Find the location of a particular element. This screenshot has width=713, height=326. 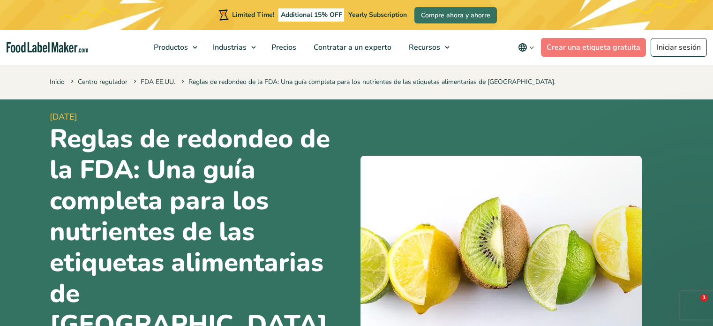

a: FDA EE.UU. is located at coordinates (158, 82).